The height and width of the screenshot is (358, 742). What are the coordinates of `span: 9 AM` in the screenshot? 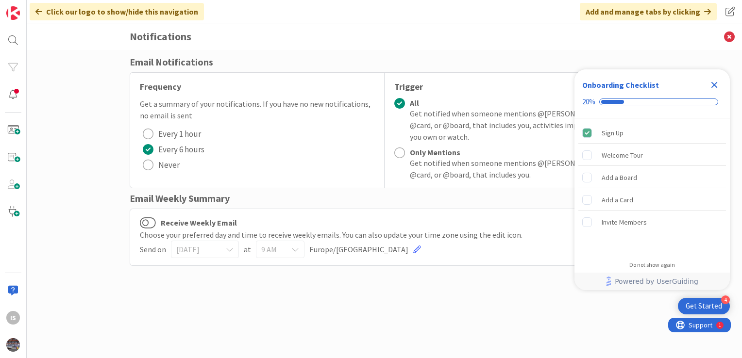 It's located at (272, 250).